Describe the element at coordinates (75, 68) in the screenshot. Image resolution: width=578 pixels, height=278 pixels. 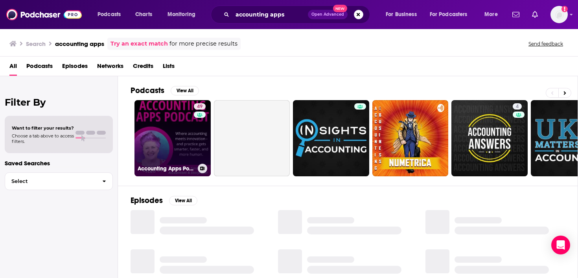
I see `a: Episodes` at that location.